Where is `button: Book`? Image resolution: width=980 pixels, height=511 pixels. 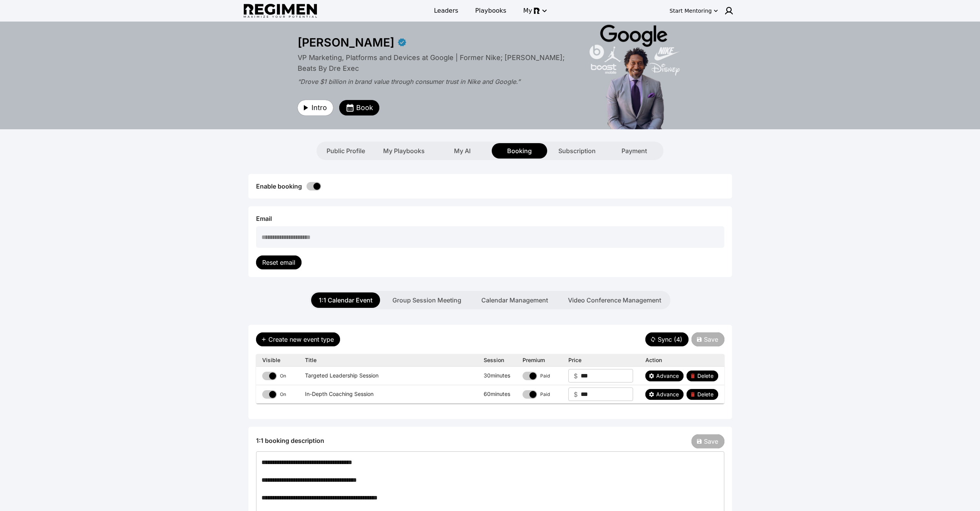
button: Book is located at coordinates (359, 108).